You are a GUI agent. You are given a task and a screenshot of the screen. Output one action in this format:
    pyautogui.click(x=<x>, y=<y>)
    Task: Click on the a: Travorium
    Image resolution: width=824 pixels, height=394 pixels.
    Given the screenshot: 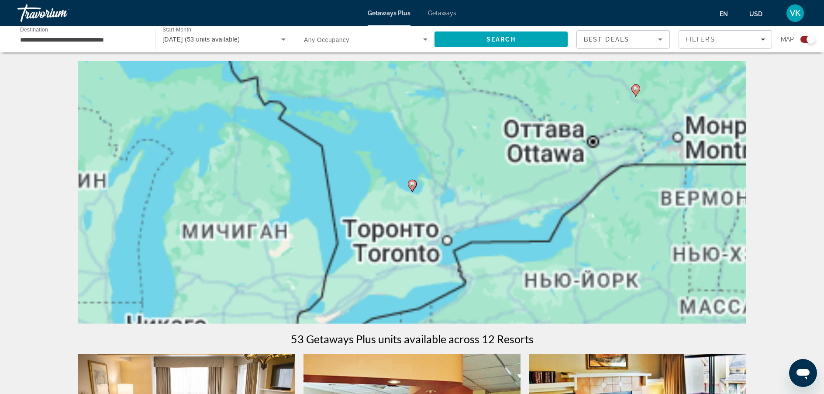 What is the action you would take?
    pyautogui.click(x=61, y=13)
    